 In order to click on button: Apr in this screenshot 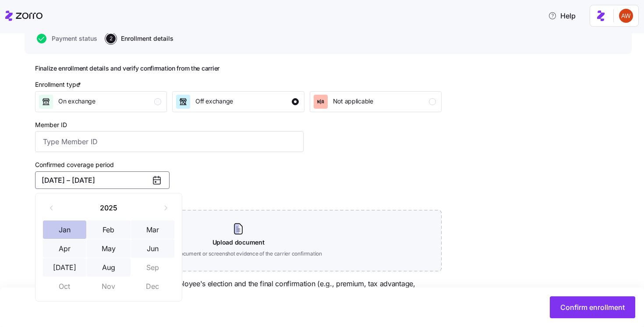, I will do `click(65, 248)`.